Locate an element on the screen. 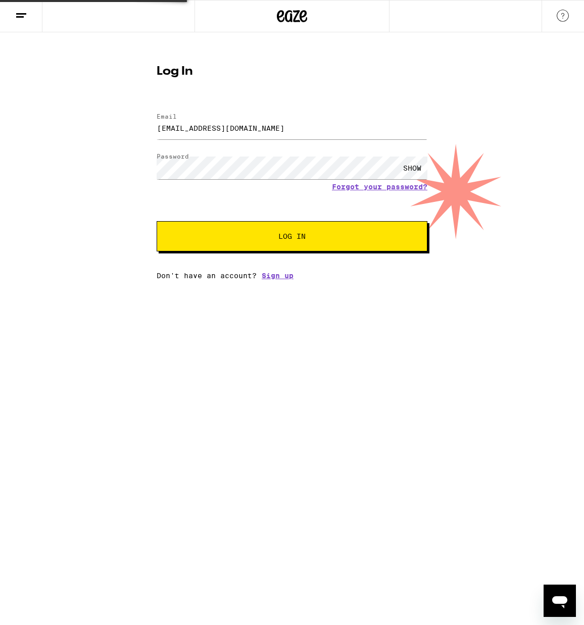  button: Log In is located at coordinates (292, 236).